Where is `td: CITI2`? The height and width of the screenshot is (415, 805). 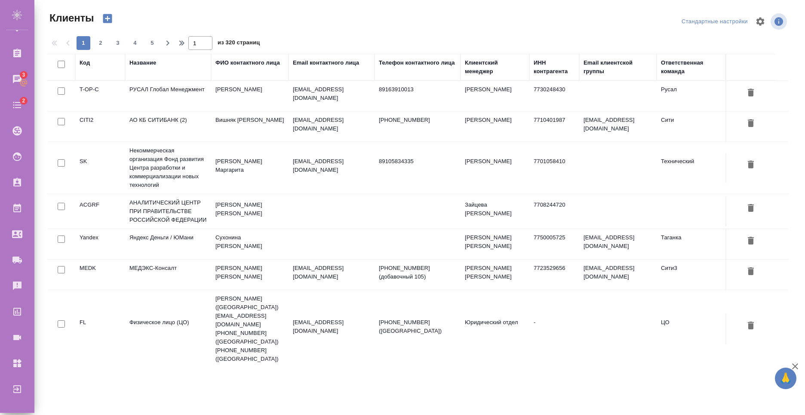
td: CITI2 is located at coordinates (100, 126).